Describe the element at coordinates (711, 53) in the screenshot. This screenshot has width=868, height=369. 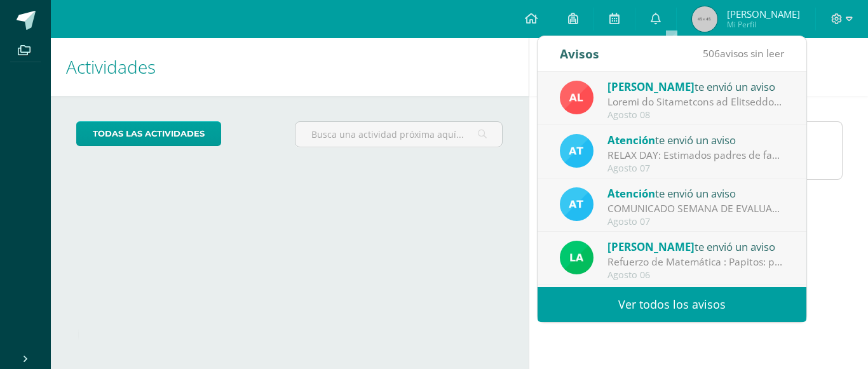
I see `span: 506` at that location.